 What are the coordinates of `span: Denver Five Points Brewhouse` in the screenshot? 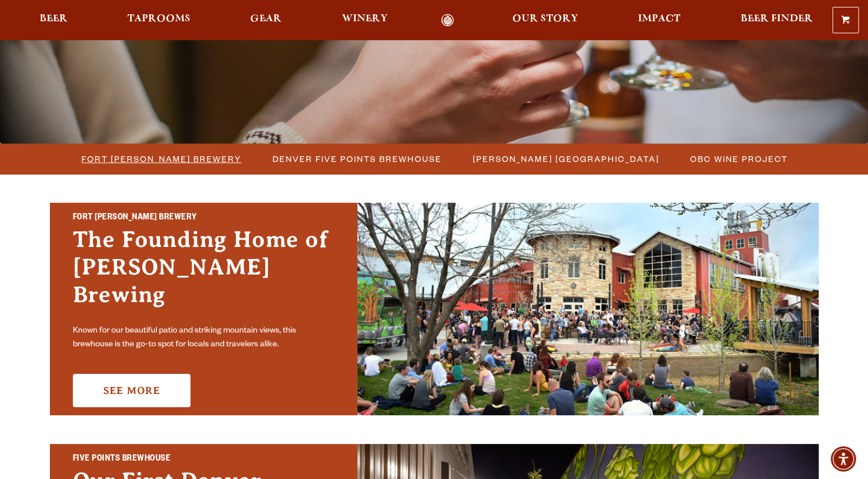 It's located at (356, 158).